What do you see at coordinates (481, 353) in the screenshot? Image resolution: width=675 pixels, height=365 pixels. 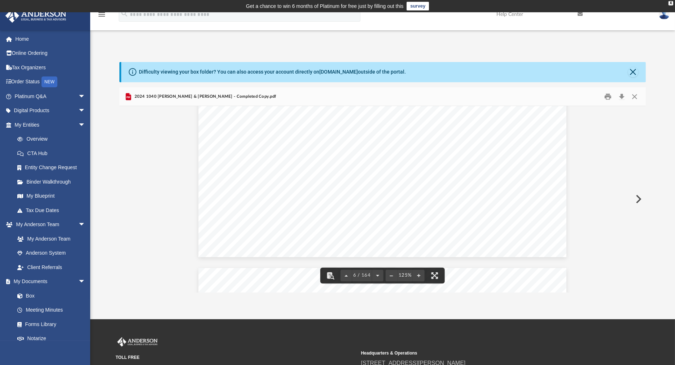 I see `small: Headquarters & Operations` at bounding box center [481, 353].